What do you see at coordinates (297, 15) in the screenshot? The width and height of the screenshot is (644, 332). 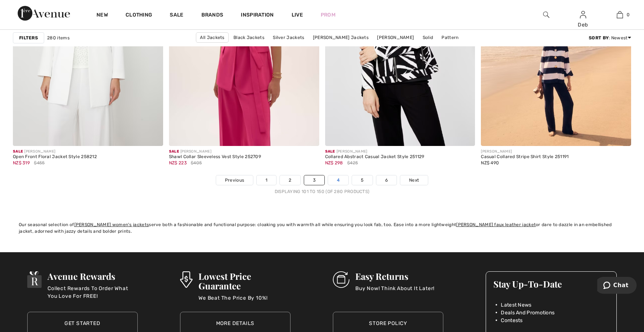 I see `a: Live` at bounding box center [297, 15].